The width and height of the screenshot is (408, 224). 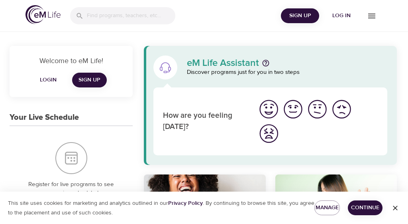 I want to click on img: eM Life Assistant, so click(x=166, y=67).